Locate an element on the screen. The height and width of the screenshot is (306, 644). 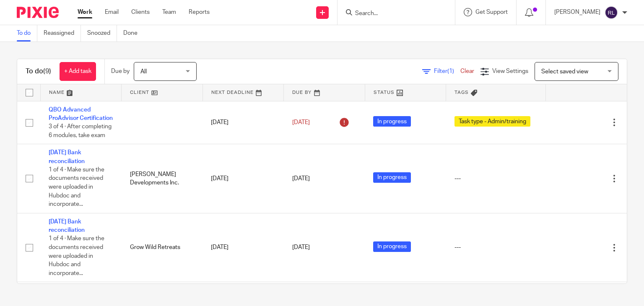
span: Task type - Admin/training is located at coordinates (492, 121).